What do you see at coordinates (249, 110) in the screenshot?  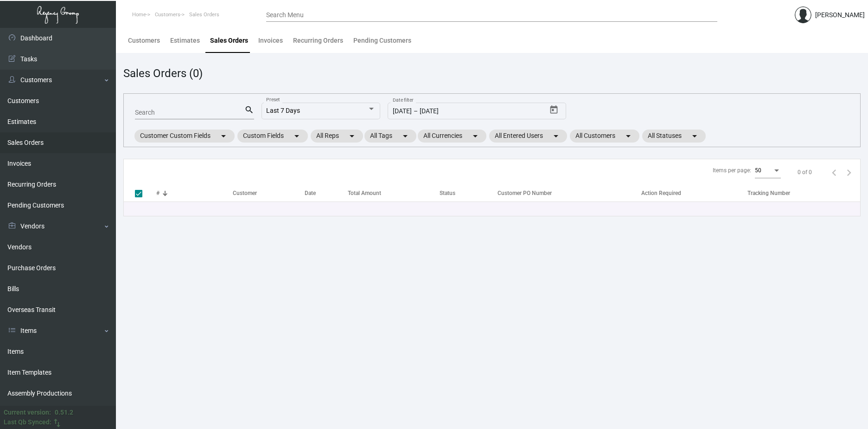 I see `mat-icon: search` at bounding box center [249, 110].